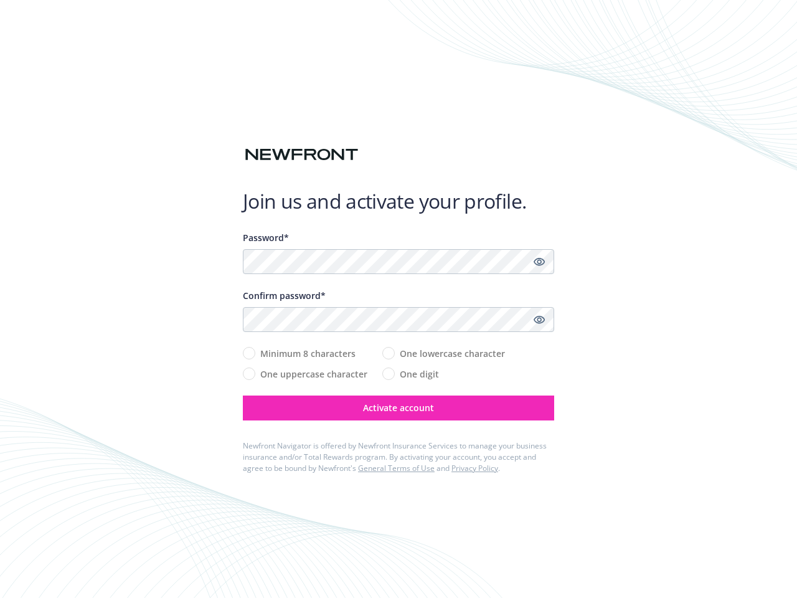 The height and width of the screenshot is (598, 797). Describe the element at coordinates (452, 353) in the screenshot. I see `span: One lowercase character` at that location.